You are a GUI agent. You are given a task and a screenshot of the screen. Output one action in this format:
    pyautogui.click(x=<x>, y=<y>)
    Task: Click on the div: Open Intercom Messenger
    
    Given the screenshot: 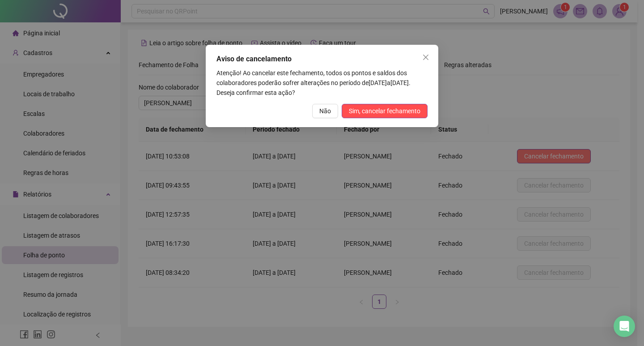 What is the action you would take?
    pyautogui.click(x=624, y=326)
    